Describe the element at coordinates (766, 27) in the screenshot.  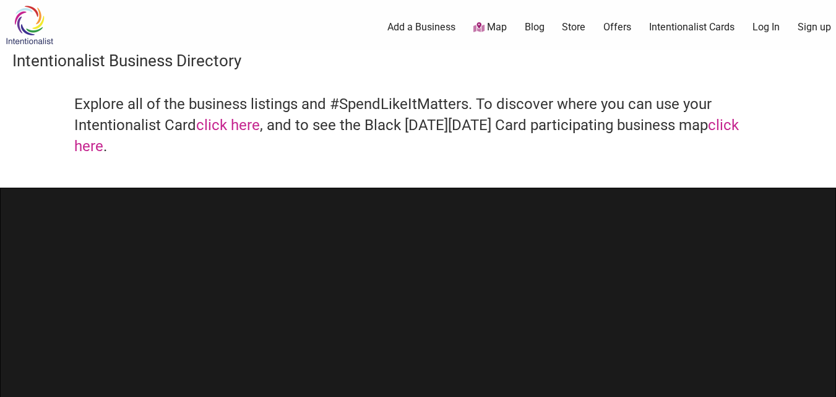
I see `a: Log In` at that location.